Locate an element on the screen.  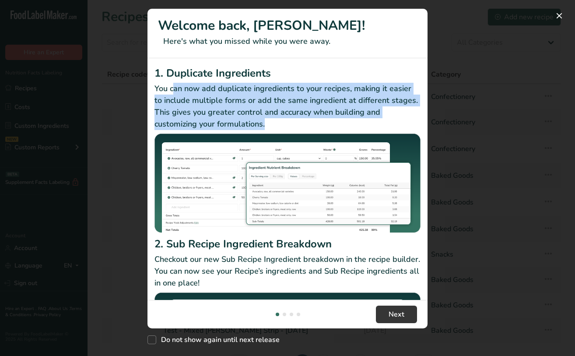
img: Duplicate Ingredients is located at coordinates (287, 183).